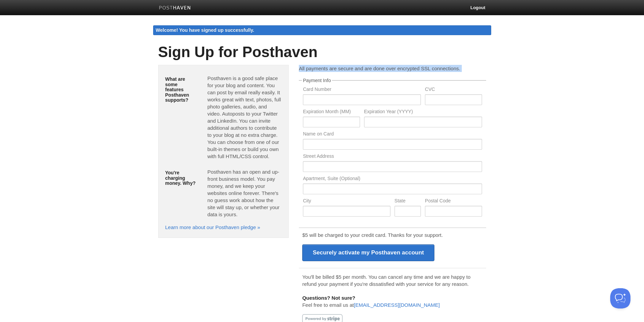  I want to click on input: Securely activate my Posthaven account, so click(368, 253).